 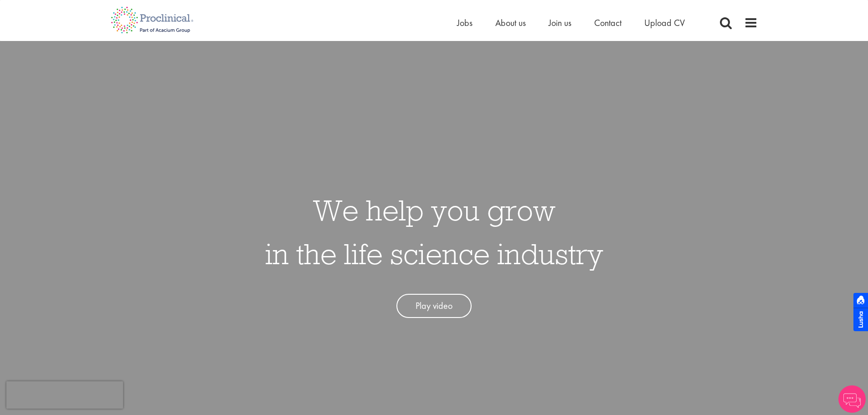 I want to click on span: Join us, so click(x=559, y=23).